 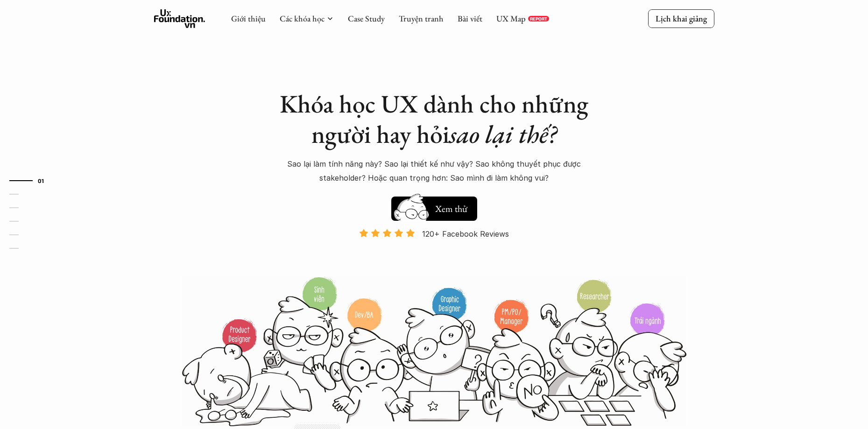 What do you see at coordinates (681, 18) in the screenshot?
I see `p: Lịch khai giảng` at bounding box center [681, 18].